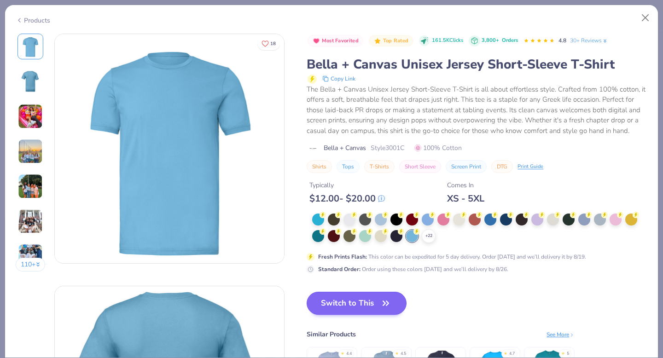 The image size is (663, 358). I want to click on button: DTG, so click(502, 167).